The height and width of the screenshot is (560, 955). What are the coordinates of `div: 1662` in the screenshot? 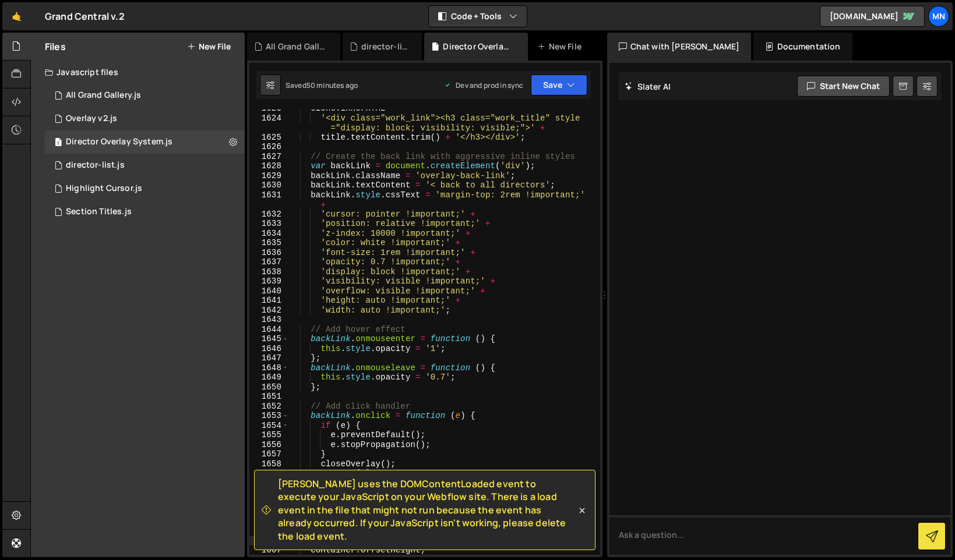 It's located at (269, 503).